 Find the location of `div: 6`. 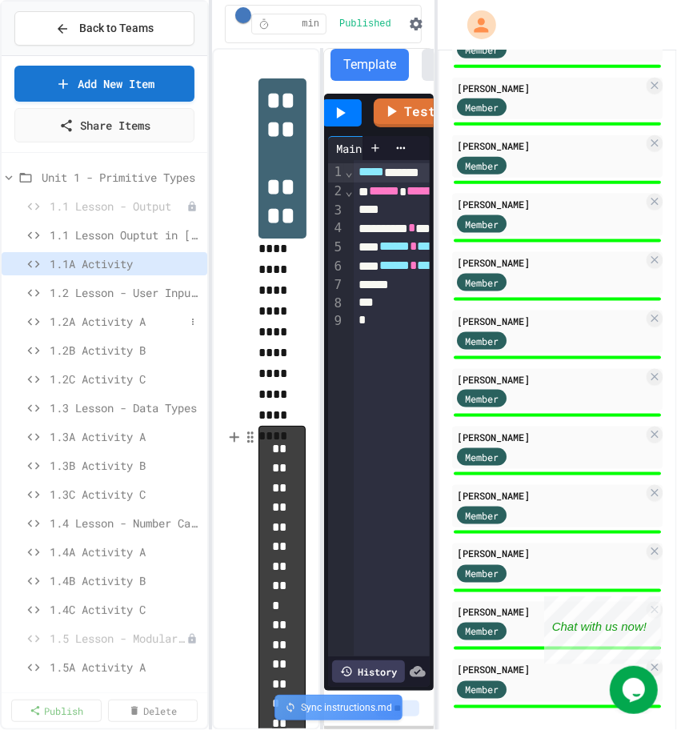

div: 6 is located at coordinates (336, 267).